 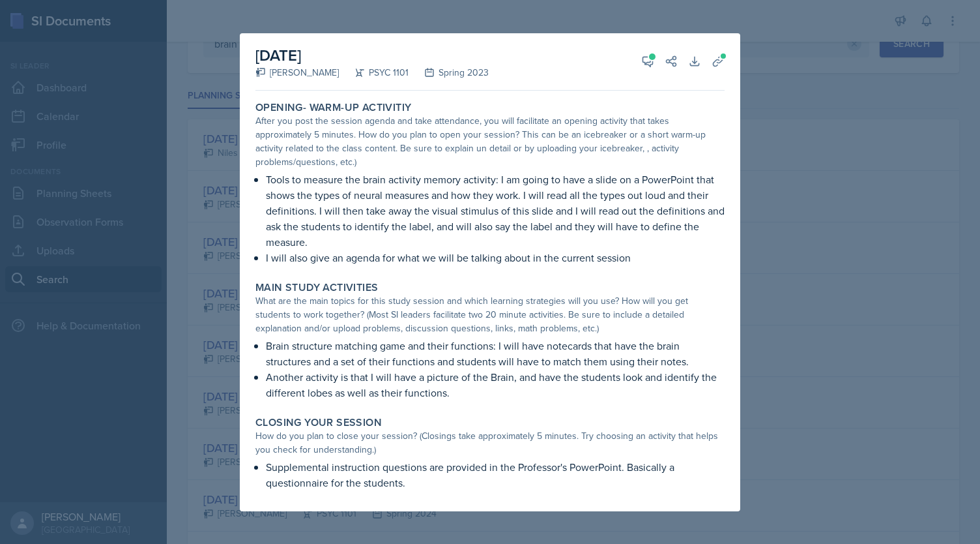 I want to click on label: Closing Your Session, so click(x=319, y=423).